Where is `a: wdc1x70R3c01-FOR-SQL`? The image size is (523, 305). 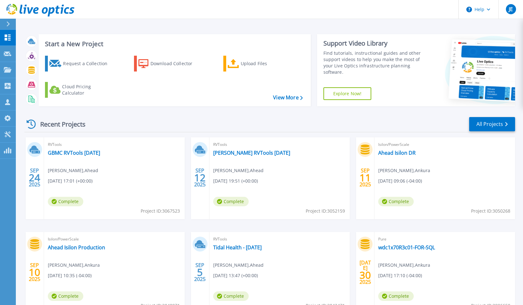
a: wdc1x70R3c01-FOR-SQL is located at coordinates (406, 248).